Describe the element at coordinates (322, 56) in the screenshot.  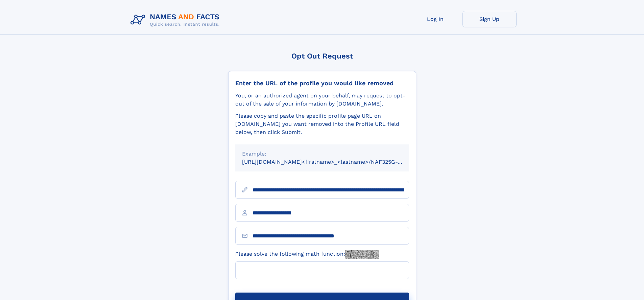
I see `div: Opt Out Request` at that location.